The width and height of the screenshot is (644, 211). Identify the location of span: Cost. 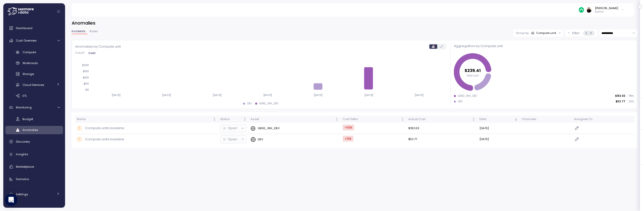
(92, 53).